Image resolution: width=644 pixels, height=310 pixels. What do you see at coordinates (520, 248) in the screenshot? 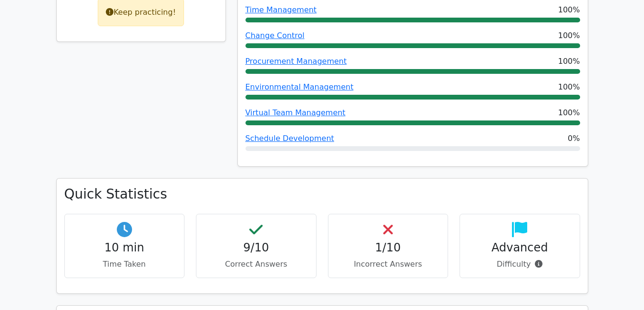
I see `h4: Advanced` at bounding box center [520, 248].